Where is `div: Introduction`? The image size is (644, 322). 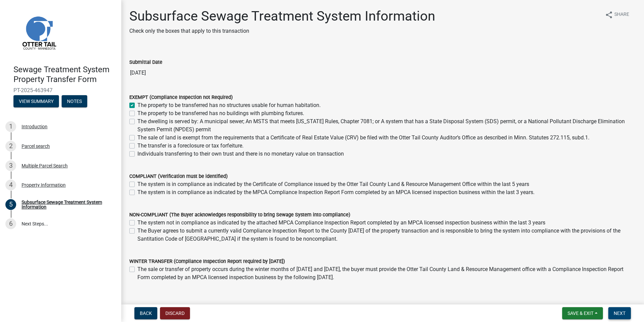
div: Introduction is located at coordinates (35, 126).